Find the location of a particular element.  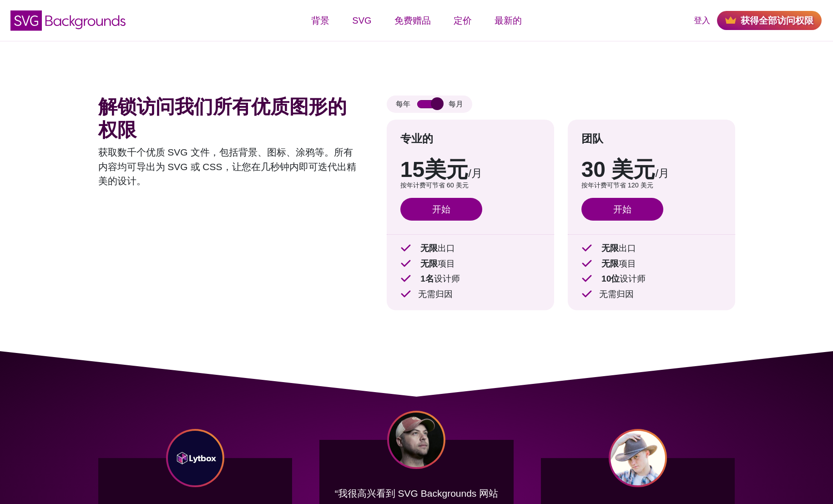

font: 背景 is located at coordinates (320, 21).